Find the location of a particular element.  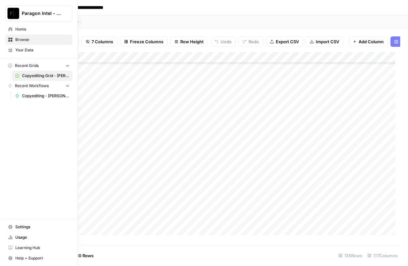

a: Settings is located at coordinates (39, 227).